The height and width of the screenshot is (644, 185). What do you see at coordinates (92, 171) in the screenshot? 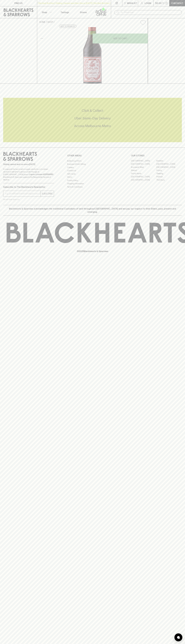
I see `a: Contact Us` at bounding box center [92, 171].